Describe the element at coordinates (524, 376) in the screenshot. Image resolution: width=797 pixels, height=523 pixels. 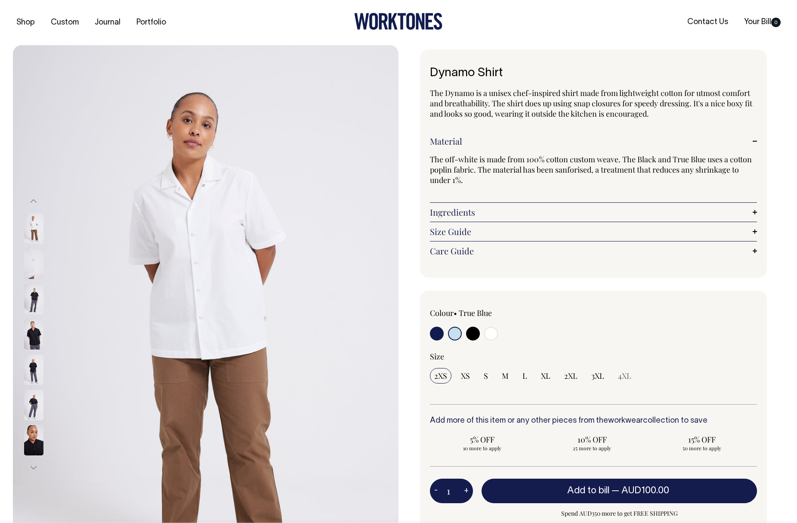
I see `span: L` at that location.